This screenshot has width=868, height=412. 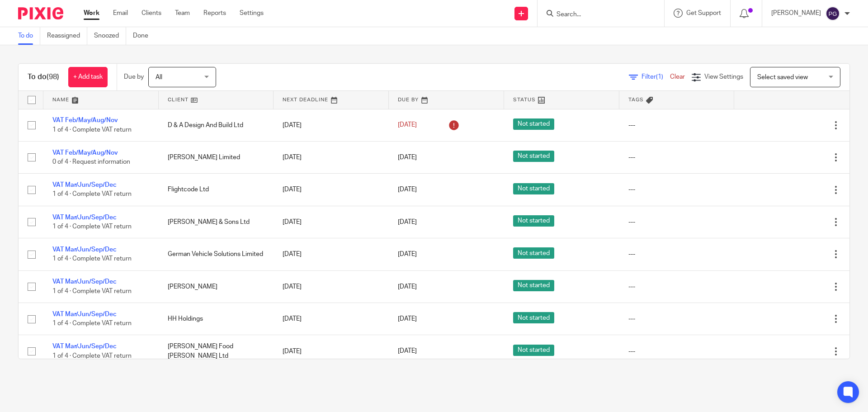 I want to click on td: German Vehicle Solutions Limited, so click(x=216, y=254).